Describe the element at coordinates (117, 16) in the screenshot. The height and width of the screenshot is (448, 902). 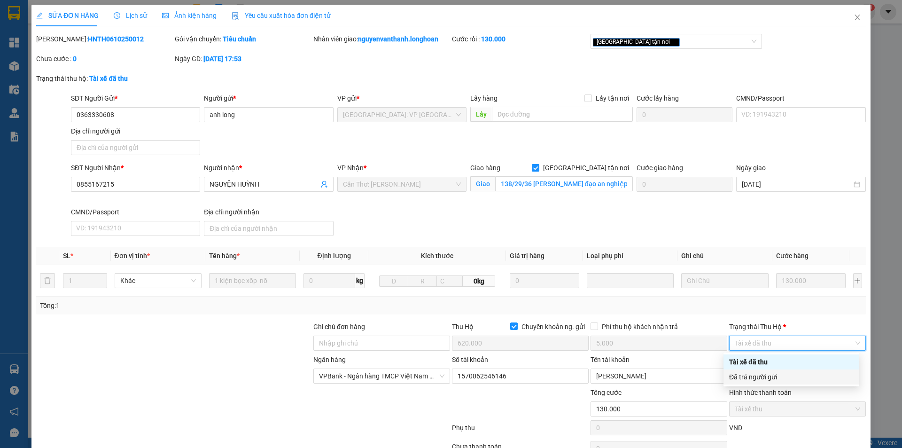
I see `span: clock-circle` at that location.